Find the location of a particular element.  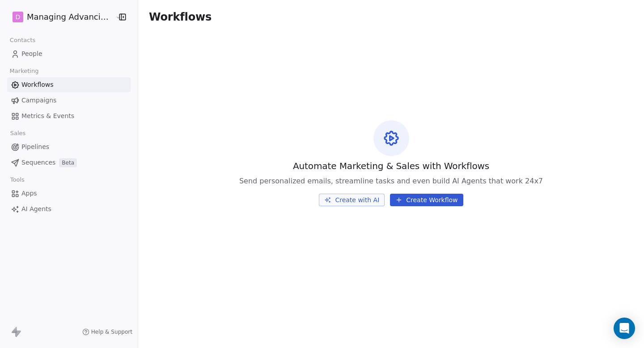

a: AI Agents is located at coordinates (69, 209).